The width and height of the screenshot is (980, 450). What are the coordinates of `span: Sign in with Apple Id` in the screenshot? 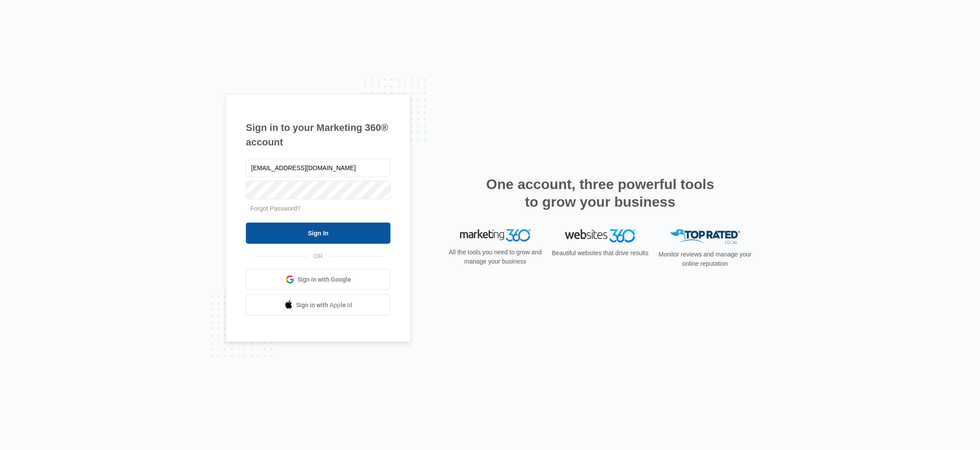 It's located at (324, 305).